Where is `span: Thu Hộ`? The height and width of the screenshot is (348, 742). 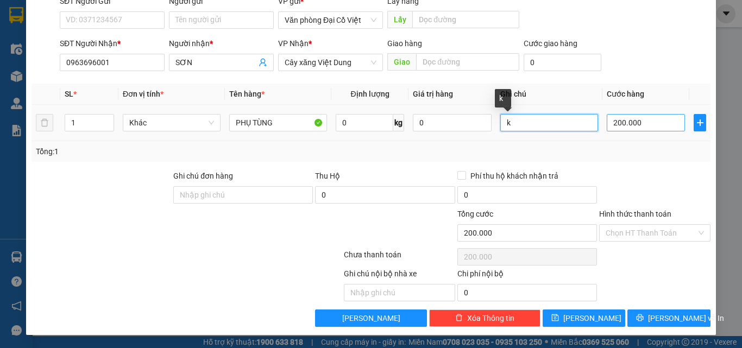 span: Thu Hộ is located at coordinates (327, 176).